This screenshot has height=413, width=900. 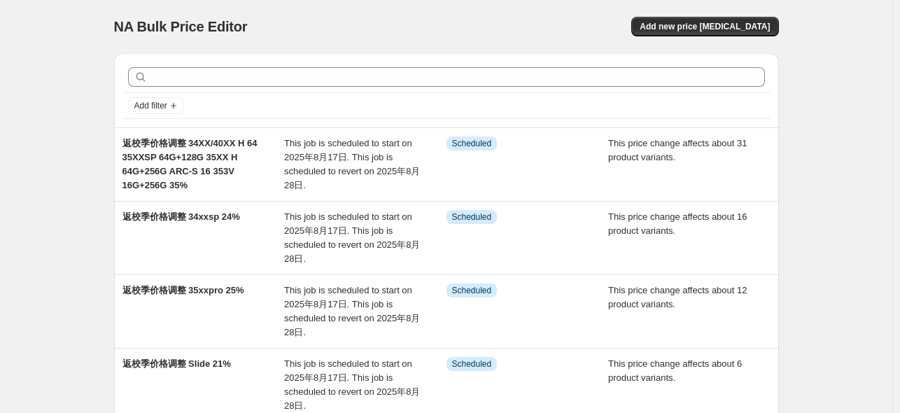 I want to click on span: 返校季价格调整 Slide 21%, so click(x=176, y=363).